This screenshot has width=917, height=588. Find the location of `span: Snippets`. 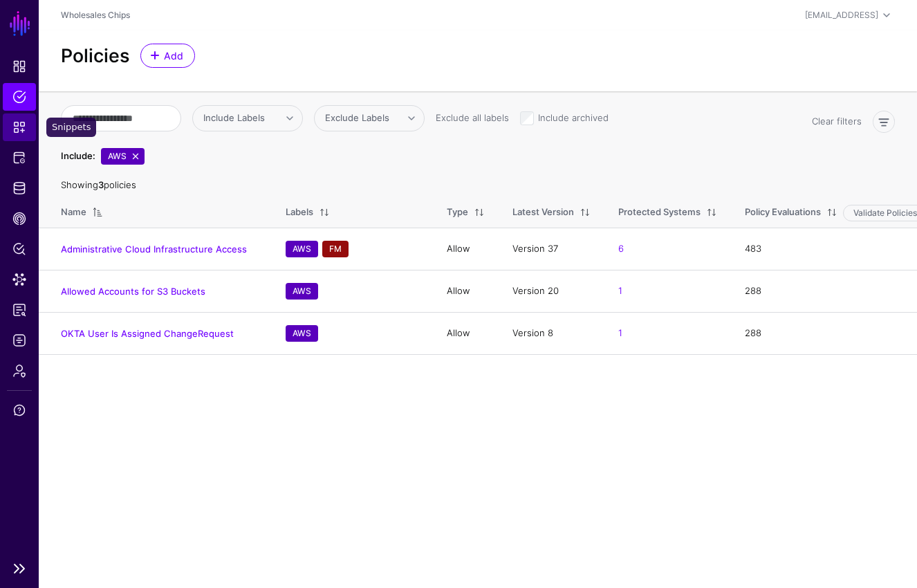

span: Snippets is located at coordinates (20, 128).